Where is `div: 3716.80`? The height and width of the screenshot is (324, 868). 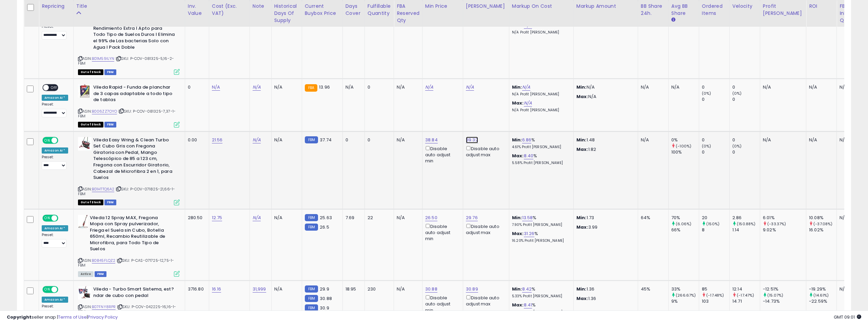 div: 3716.80 is located at coordinates (196, 289).